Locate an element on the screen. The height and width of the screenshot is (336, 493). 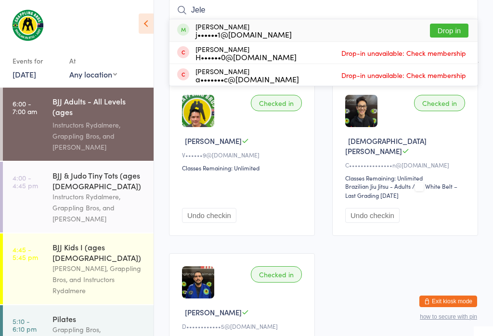
time: 6:00 - 7:00 am is located at coordinates (25, 107).